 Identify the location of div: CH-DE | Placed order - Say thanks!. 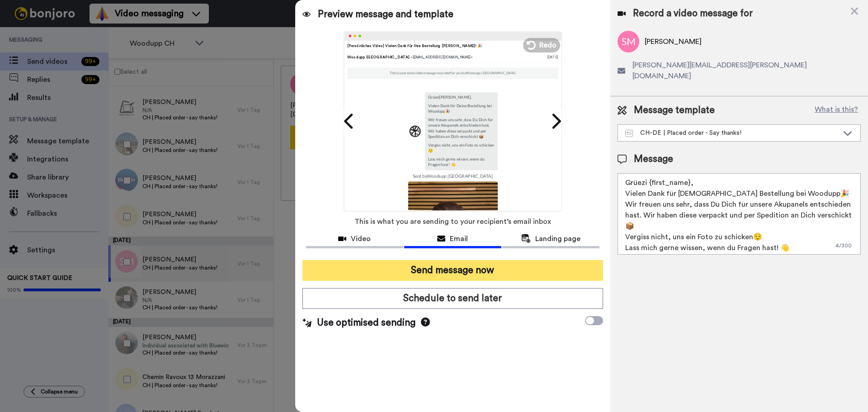
(732, 133).